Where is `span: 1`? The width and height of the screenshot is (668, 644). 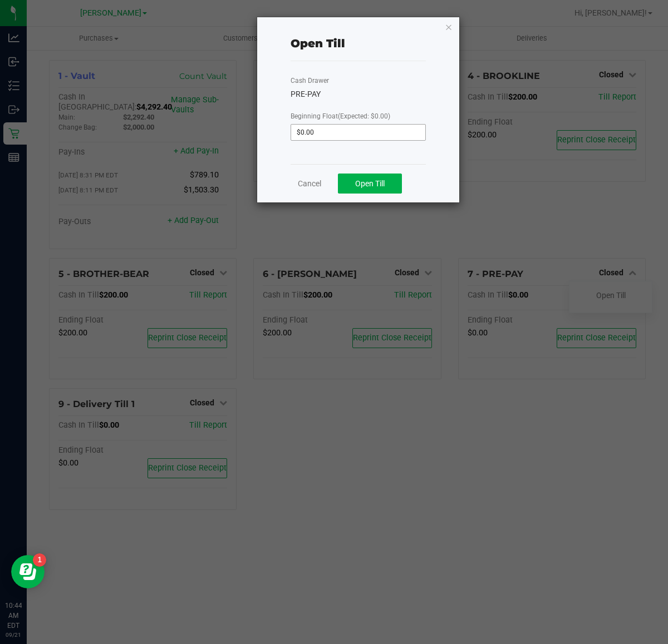
span: 1 is located at coordinates (6, 6).